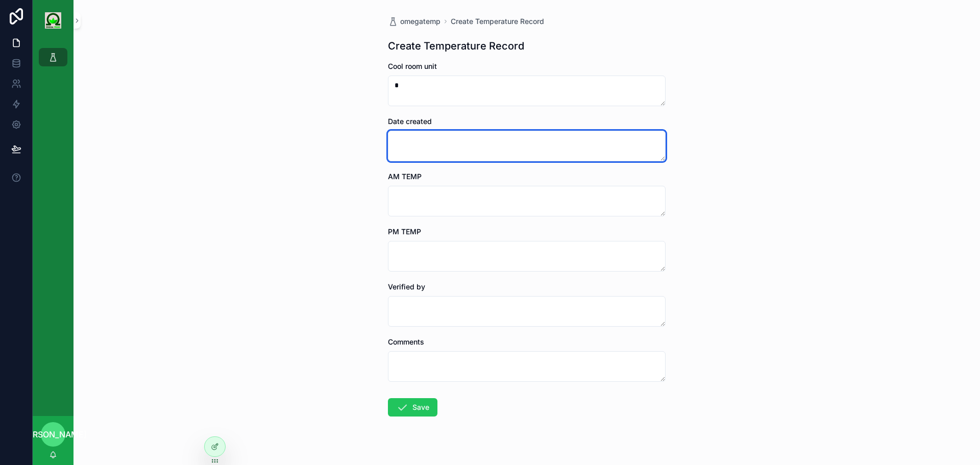 The height and width of the screenshot is (465, 980). What do you see at coordinates (455, 46) in the screenshot?
I see `h1: Create Temperature Record` at bounding box center [455, 46].